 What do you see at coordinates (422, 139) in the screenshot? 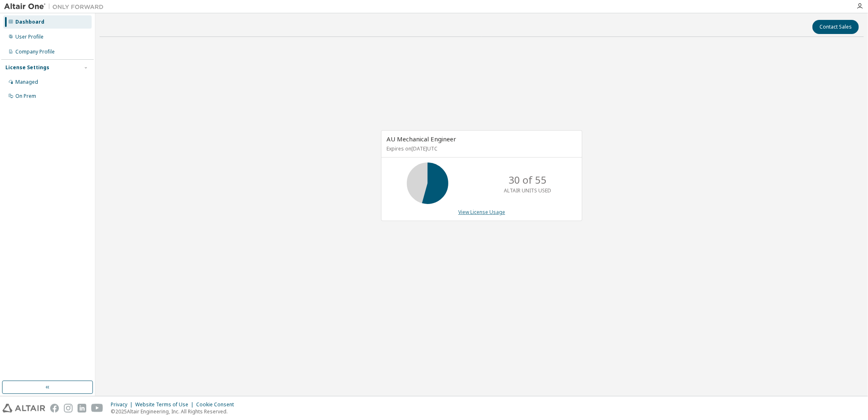
I see `span: AU Mechanical Engineer` at bounding box center [422, 139].